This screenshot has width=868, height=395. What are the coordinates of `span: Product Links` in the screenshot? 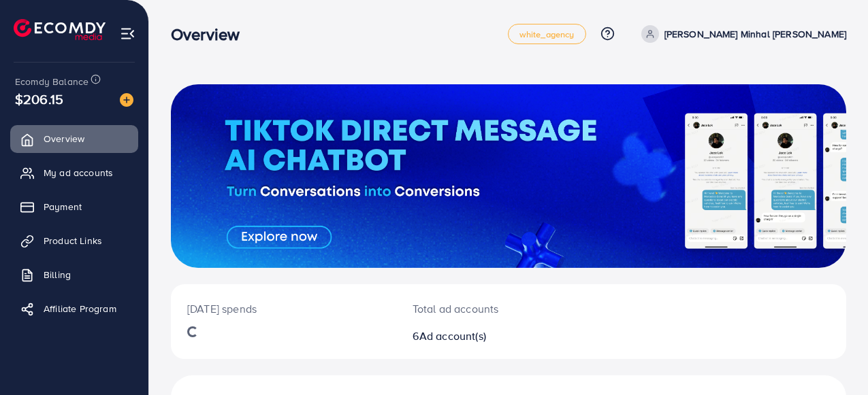 It's located at (73, 240).